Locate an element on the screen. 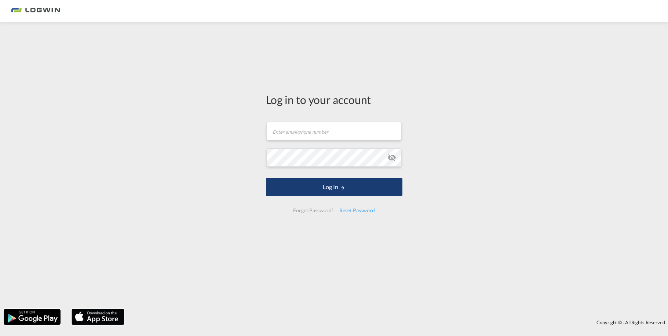  img: google.png is located at coordinates (32, 317).